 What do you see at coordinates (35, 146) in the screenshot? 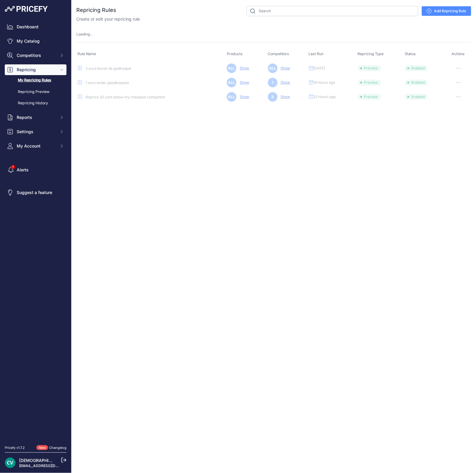
I see `button: My Account` at bounding box center [35, 146].